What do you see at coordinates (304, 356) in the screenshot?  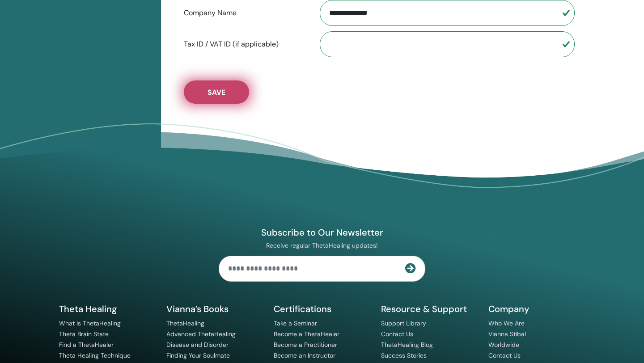 I see `a: Become an Instructor` at bounding box center [304, 356].